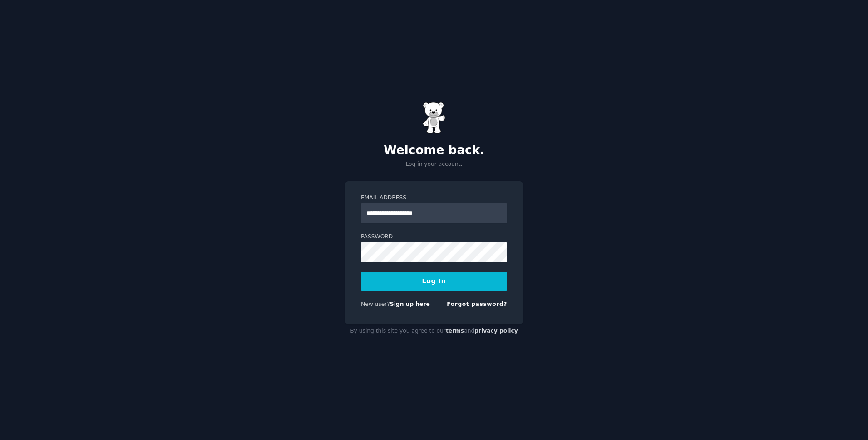 The height and width of the screenshot is (440, 868). What do you see at coordinates (434, 198) in the screenshot?
I see `label: Email Address` at bounding box center [434, 198].